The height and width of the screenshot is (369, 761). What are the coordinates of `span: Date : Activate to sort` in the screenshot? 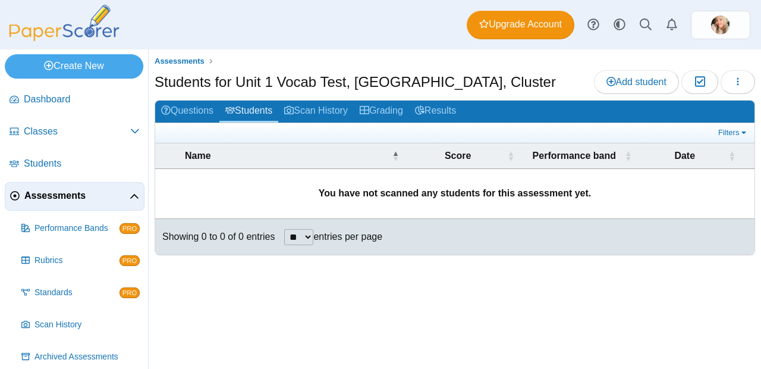 It's located at (732, 156).